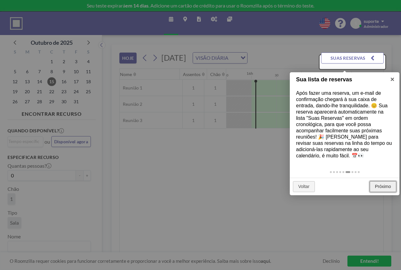 This screenshot has width=401, height=270. I want to click on a: Próximo, so click(383, 187).